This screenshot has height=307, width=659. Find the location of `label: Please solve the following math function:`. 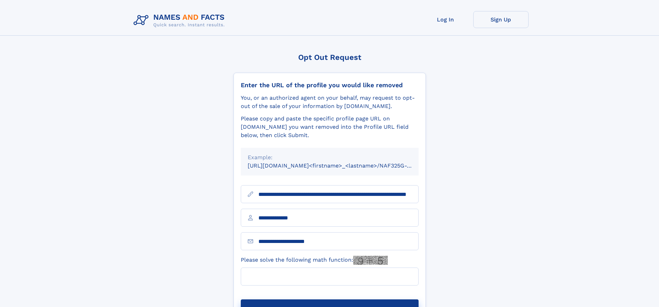

label: Please solve the following math function: is located at coordinates (314, 260).